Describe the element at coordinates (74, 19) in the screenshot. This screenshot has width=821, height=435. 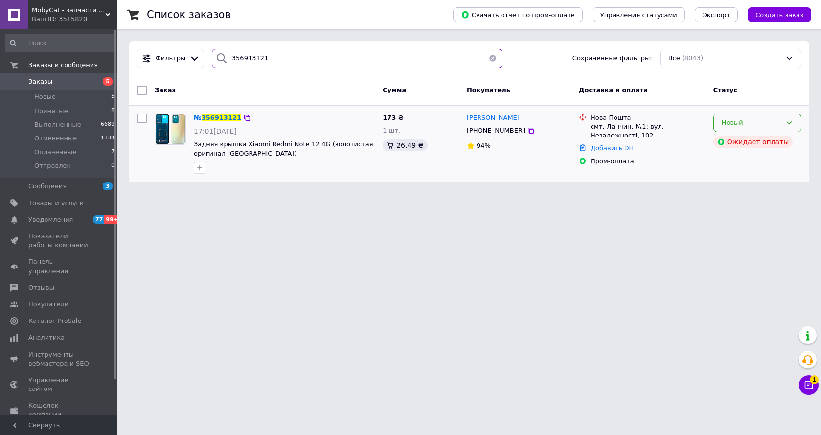
I see `div: Ваш ID: 3515820` at that location.